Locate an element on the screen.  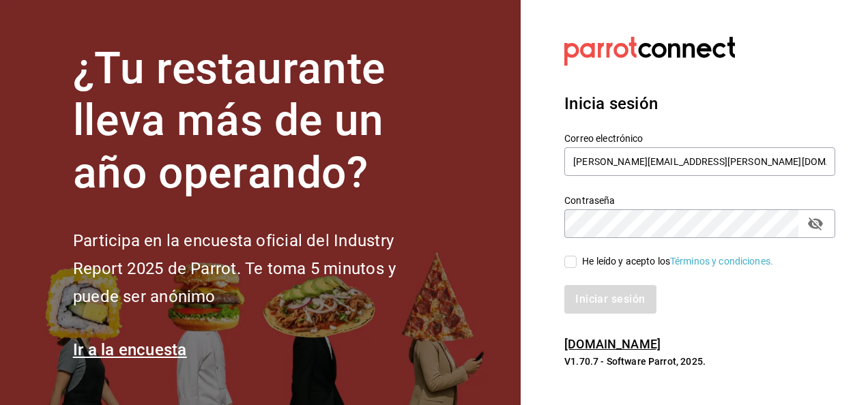
h2: Participa en la encuesta oficial del Industry Report 2025 de Parrot. Te toma 5 minutos y puede se... is located at coordinates (257, 269).